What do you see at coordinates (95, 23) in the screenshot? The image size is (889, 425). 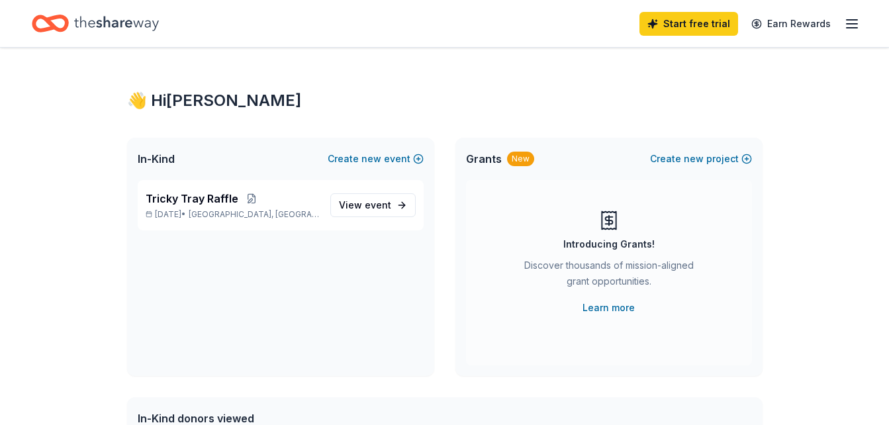 I see `a: Home` at bounding box center [95, 23].